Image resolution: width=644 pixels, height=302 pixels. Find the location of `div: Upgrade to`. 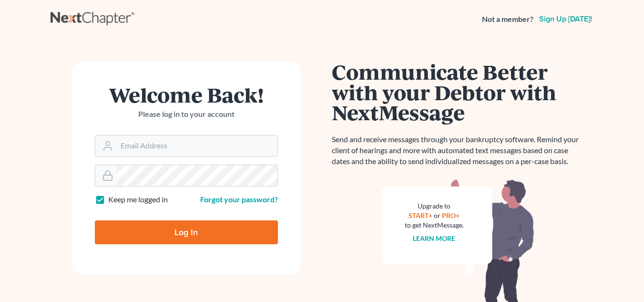

div: Upgrade to is located at coordinates (434, 206).